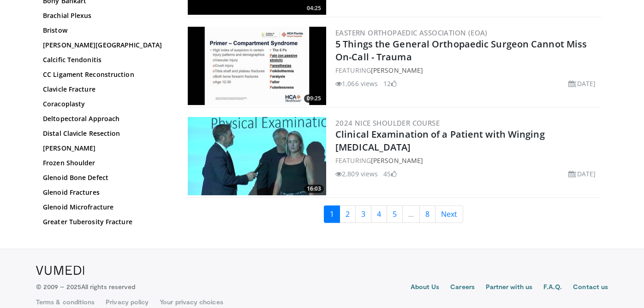  I want to click on span: 09:25, so click(314, 99).